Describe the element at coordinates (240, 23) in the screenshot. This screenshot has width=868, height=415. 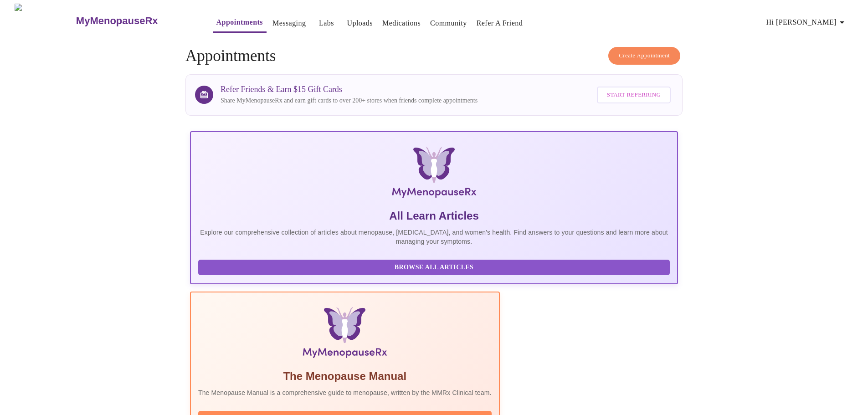
I see `button: Appointments` at that location.